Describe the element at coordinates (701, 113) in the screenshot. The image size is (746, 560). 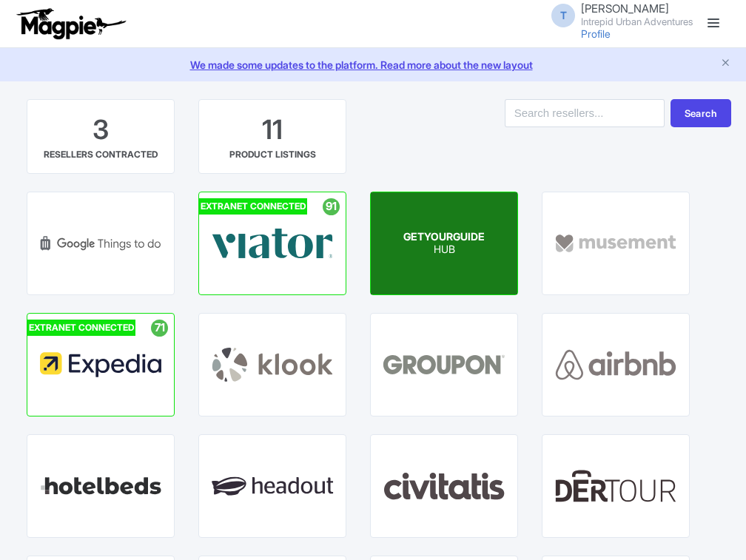
I see `button: Search` at that location.